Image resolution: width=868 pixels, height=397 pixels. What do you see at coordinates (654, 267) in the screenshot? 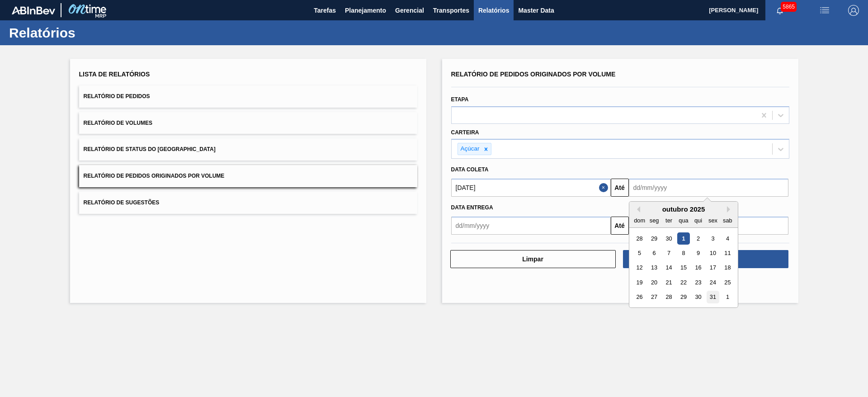
I see `div: Choose segunda-feira, 13 de outubro de 2025` at bounding box center [654, 267].